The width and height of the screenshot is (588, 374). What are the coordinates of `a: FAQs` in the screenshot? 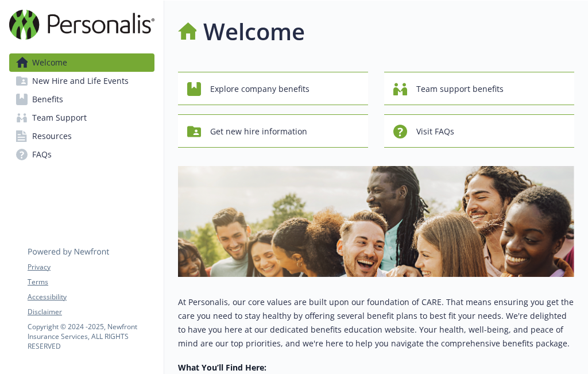 It's located at (82, 155).